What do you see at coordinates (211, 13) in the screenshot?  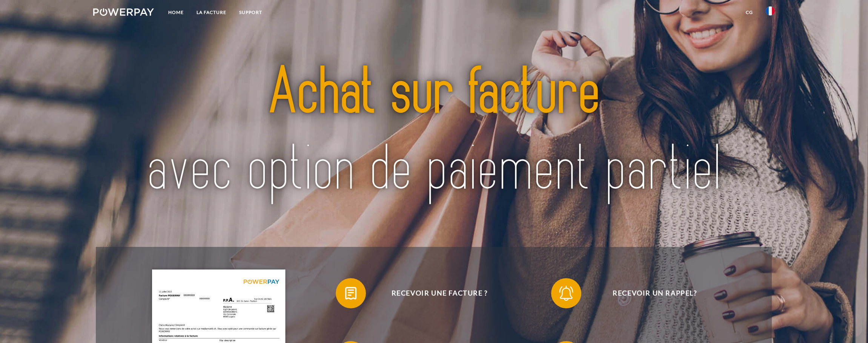 I see `a: LA FACTURE` at bounding box center [211, 13].